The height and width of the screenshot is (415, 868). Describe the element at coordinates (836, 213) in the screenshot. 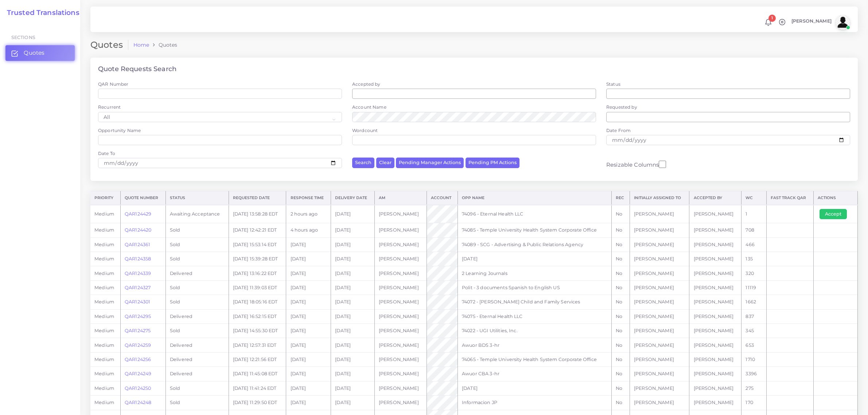

I see `a: Accept` at that location.